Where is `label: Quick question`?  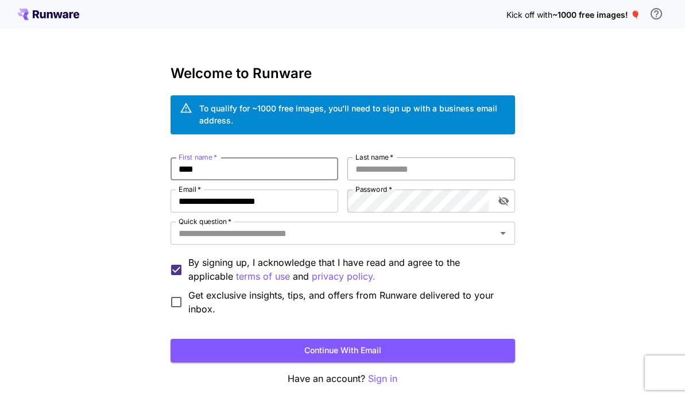
label: Quick question is located at coordinates (205, 221).